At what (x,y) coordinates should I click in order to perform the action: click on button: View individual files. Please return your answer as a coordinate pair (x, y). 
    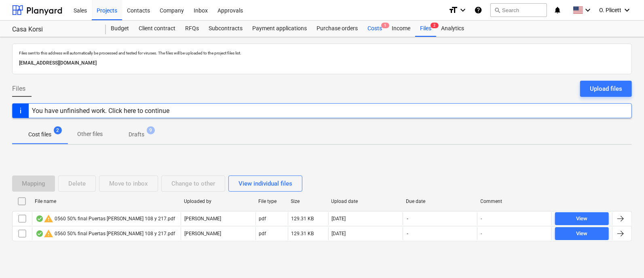
    Looking at the image, I should click on (265, 184).